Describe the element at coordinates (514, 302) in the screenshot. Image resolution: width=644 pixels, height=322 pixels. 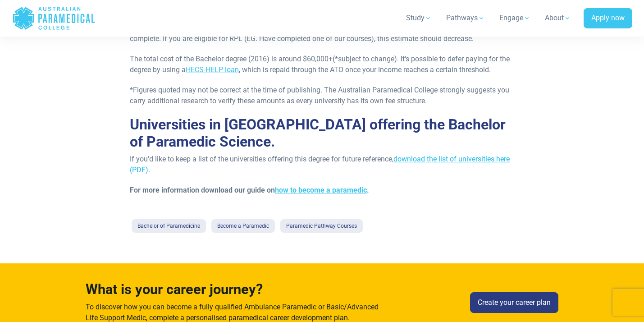
I see `a: Create your career plan` at that location.